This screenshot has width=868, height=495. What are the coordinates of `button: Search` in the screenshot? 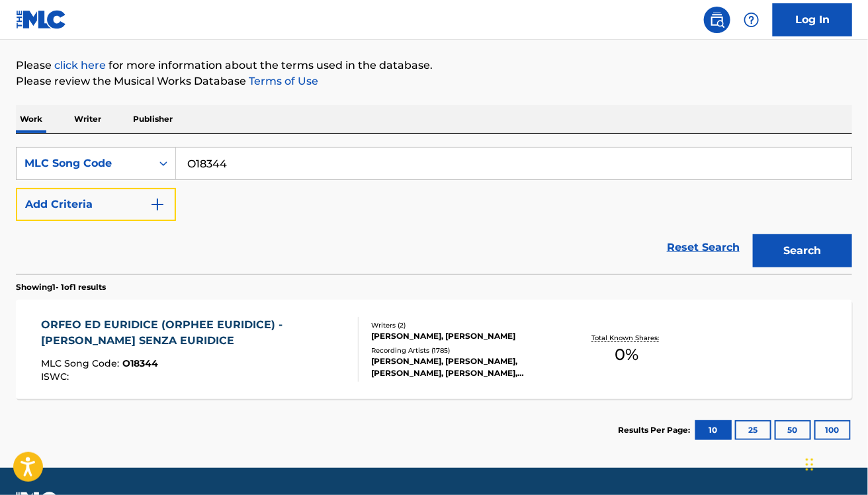 It's located at (802, 251).